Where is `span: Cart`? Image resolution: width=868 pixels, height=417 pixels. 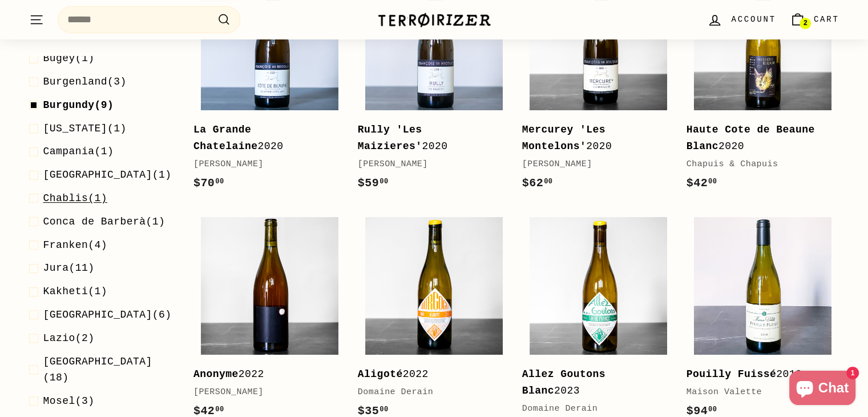
span: Cart is located at coordinates (826, 20).